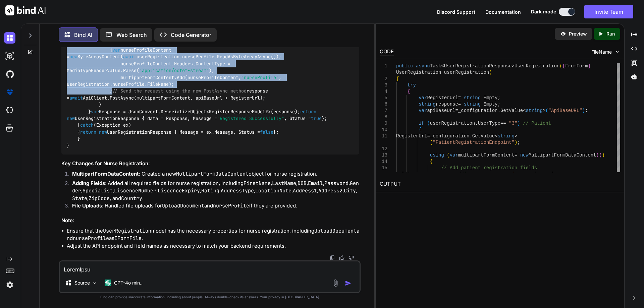 Image resolution: width=644 pixels, height=308 pixels. What do you see at coordinates (459, 174) in the screenshot?
I see `span: Add` at bounding box center [459, 174].